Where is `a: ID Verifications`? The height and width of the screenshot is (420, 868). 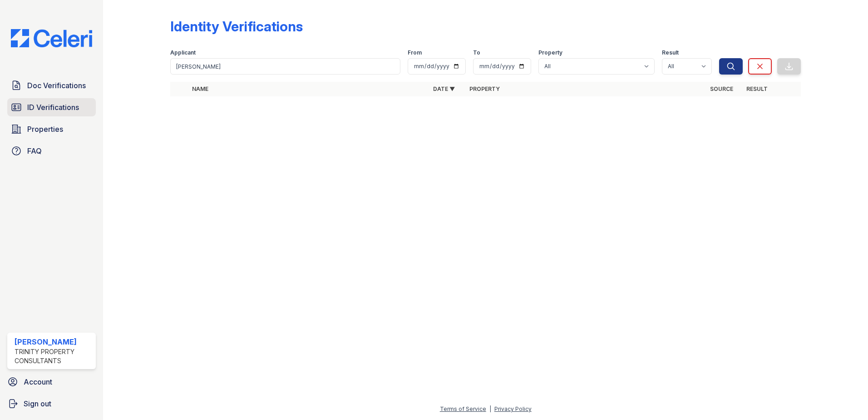
a: ID Verifications is located at coordinates (51, 107).